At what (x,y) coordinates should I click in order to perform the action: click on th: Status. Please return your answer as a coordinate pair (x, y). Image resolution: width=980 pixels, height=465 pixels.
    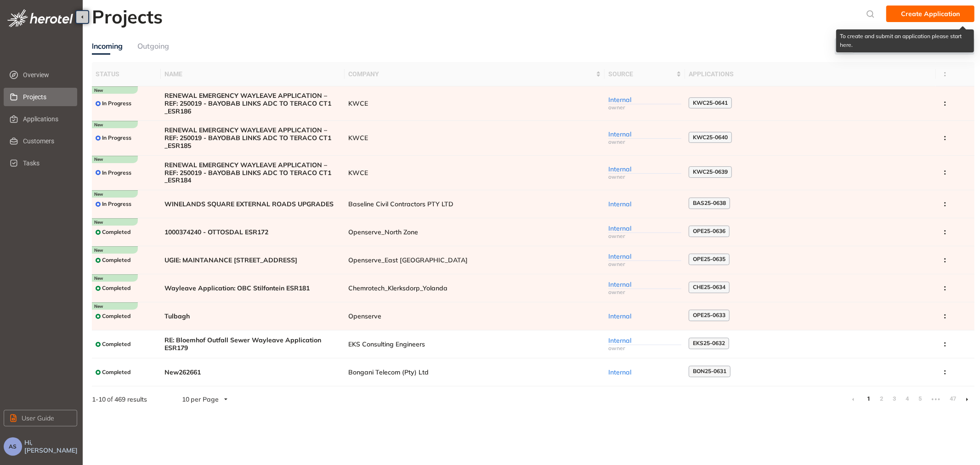
    Looking at the image, I should click on (126, 74).